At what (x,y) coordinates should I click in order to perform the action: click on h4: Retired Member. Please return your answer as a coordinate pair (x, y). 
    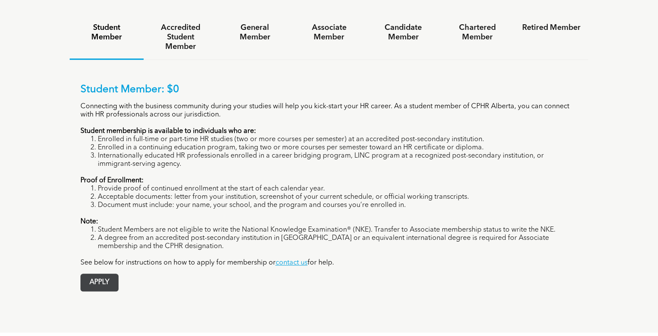
    Looking at the image, I should click on (551, 28).